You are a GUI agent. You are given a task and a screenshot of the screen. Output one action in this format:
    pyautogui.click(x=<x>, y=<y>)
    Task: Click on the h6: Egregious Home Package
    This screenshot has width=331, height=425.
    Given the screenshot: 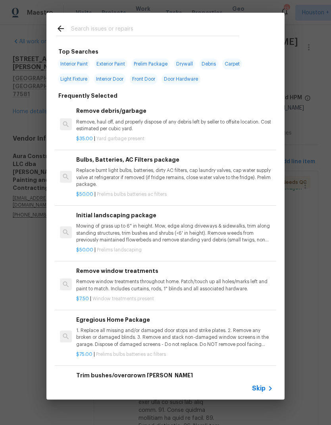 What is the action you would take?
    pyautogui.click(x=175, y=320)
    